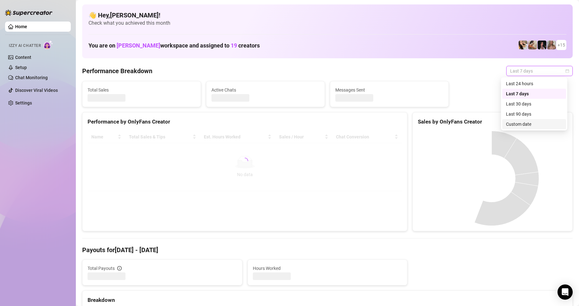  What do you see at coordinates (266, 90) in the screenshot?
I see `span: Active Chats` at bounding box center [266, 90].